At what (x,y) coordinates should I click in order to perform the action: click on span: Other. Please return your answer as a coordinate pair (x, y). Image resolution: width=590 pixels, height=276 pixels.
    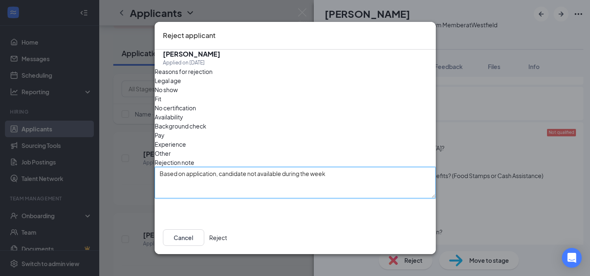
    Looking at the image, I should click on (163, 153).